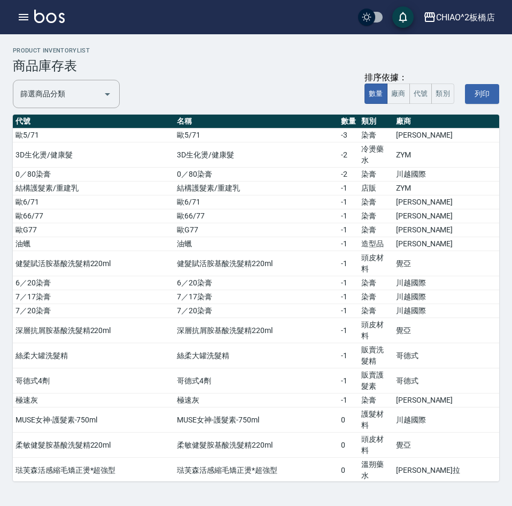 The width and height of the screenshot is (512, 506). Describe the element at coordinates (376, 155) in the screenshot. I see `td: 冷燙藥水` at that location.